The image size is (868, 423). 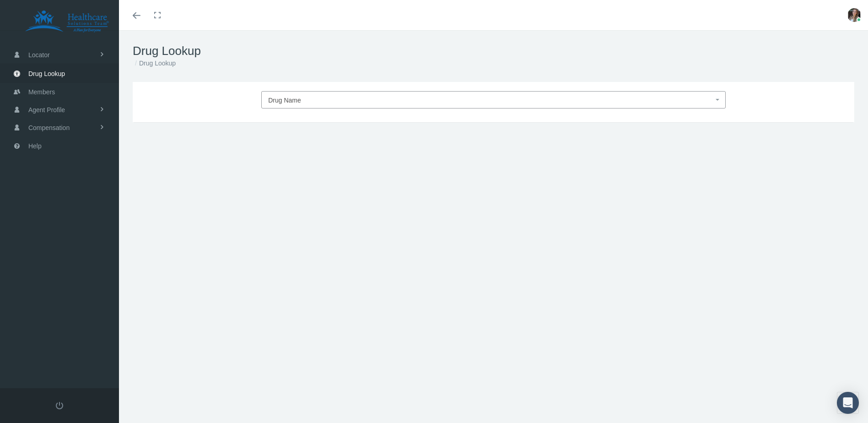 I want to click on h1: Drug Lookup, so click(x=494, y=51).